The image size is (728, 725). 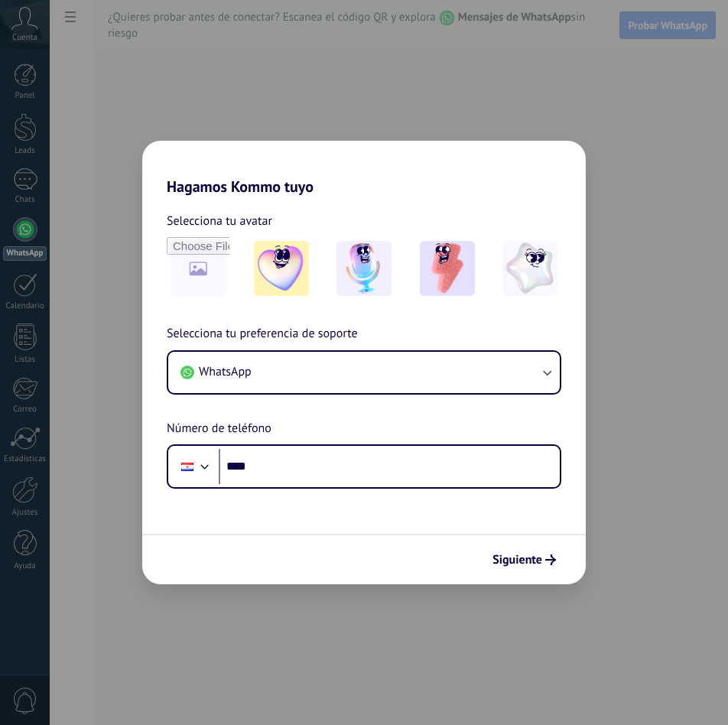 I want to click on span: Selecciona tu avatar, so click(x=219, y=221).